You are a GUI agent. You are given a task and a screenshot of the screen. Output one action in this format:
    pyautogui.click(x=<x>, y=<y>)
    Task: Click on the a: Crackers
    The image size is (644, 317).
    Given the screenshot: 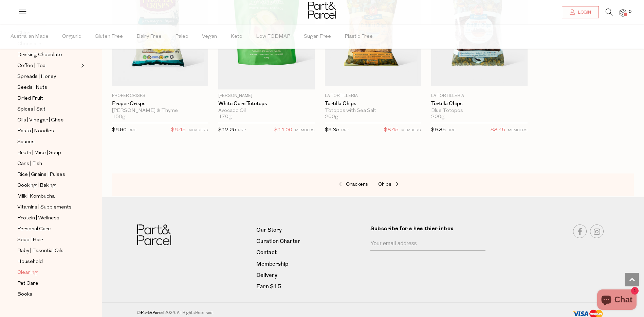 What is the action you would take?
    pyautogui.click(x=334, y=185)
    